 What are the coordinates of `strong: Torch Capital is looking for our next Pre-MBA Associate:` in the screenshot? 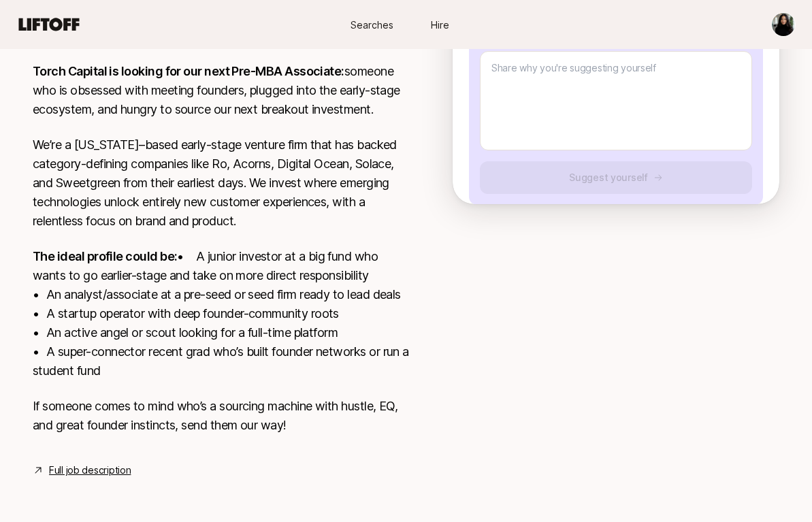 It's located at (189, 71).